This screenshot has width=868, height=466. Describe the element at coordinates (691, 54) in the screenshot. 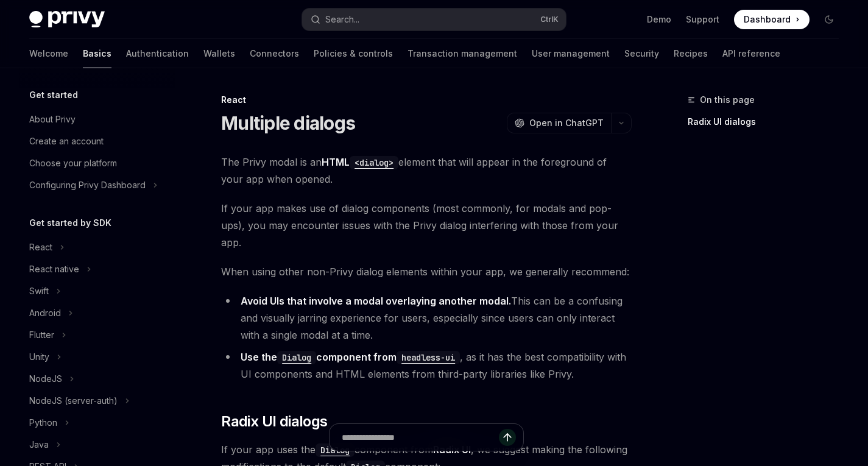

I see `a: Recipes` at that location.